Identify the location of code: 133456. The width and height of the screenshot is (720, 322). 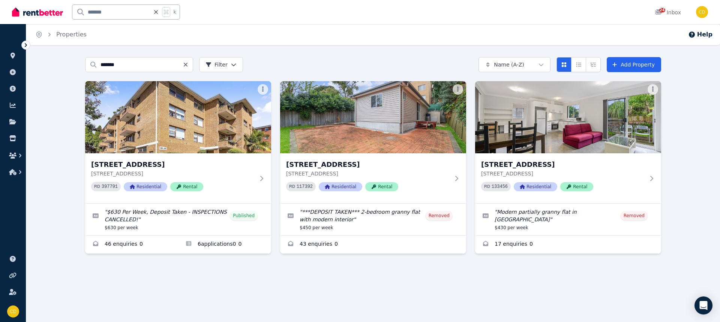
(500, 186).